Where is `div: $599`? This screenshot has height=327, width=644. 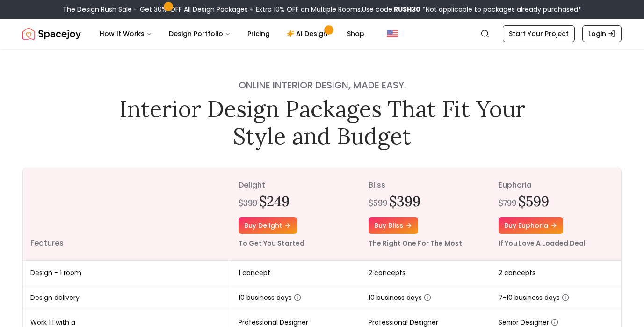
div: $599 is located at coordinates (378, 203).